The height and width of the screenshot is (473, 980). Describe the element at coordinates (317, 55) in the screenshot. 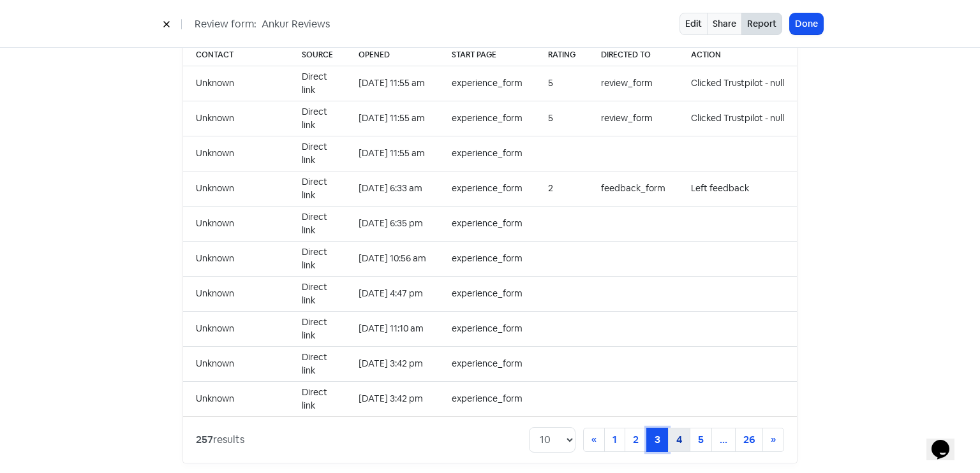

I see `th: Source` at that location.